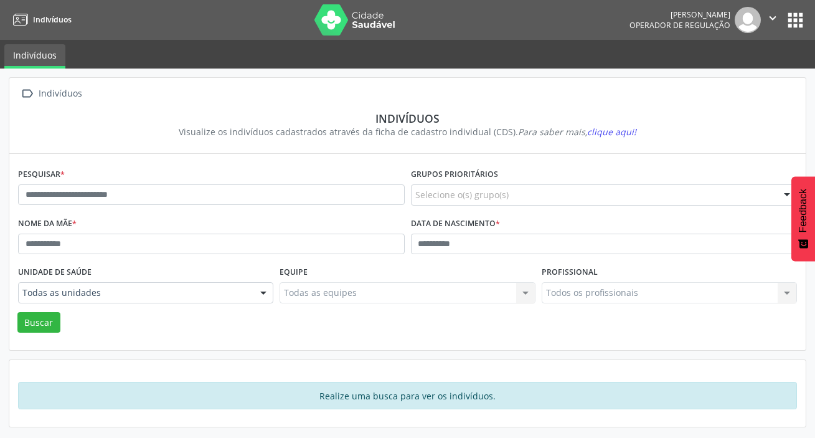 This screenshot has width=815, height=438. I want to click on label: Profissional, so click(570, 272).